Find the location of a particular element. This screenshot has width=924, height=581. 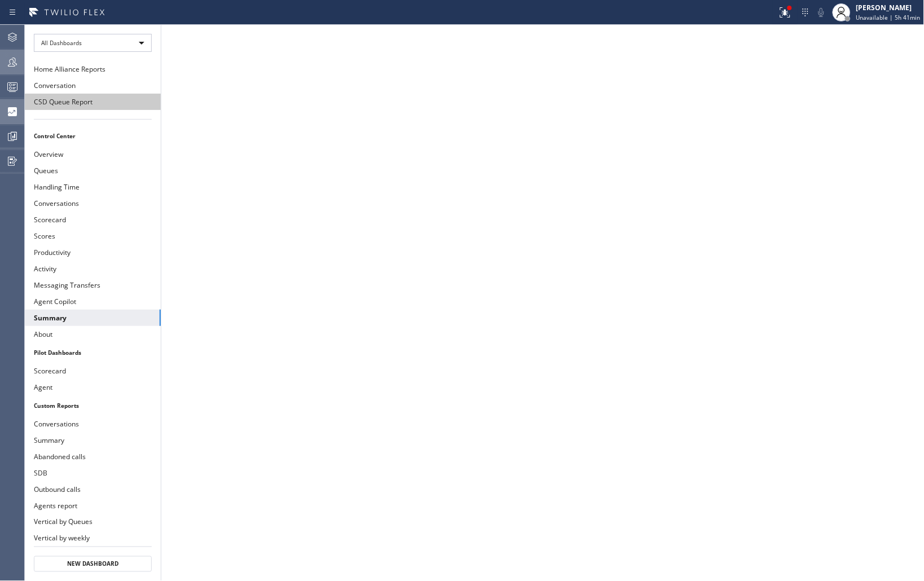

button: Outbound calls is located at coordinates (93, 489).